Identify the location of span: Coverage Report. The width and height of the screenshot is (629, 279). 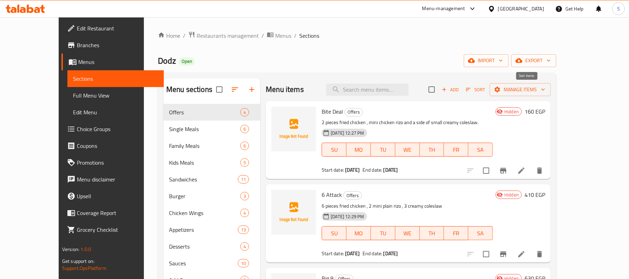
(117, 213).